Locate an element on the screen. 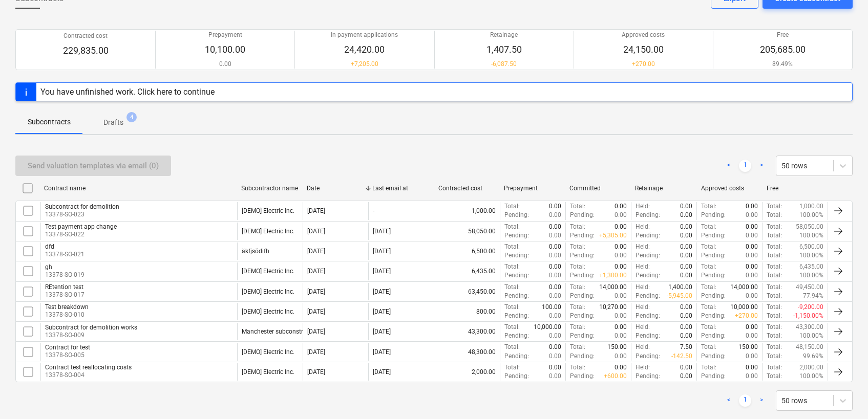 This screenshot has height=419, width=868. div: You have unfinished work. Click here to continue is located at coordinates (128, 91).